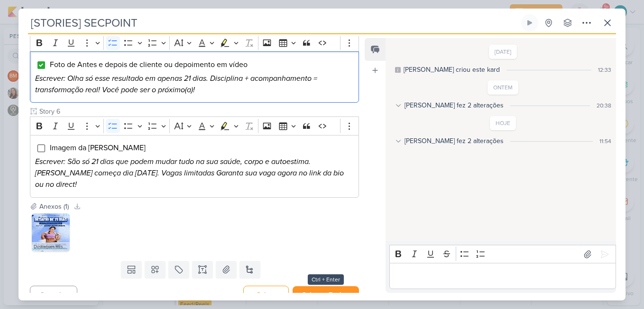 The width and height of the screenshot is (644, 309). What do you see at coordinates (273, 23) in the screenshot?
I see `input: Kard Sem Título` at bounding box center [273, 23].